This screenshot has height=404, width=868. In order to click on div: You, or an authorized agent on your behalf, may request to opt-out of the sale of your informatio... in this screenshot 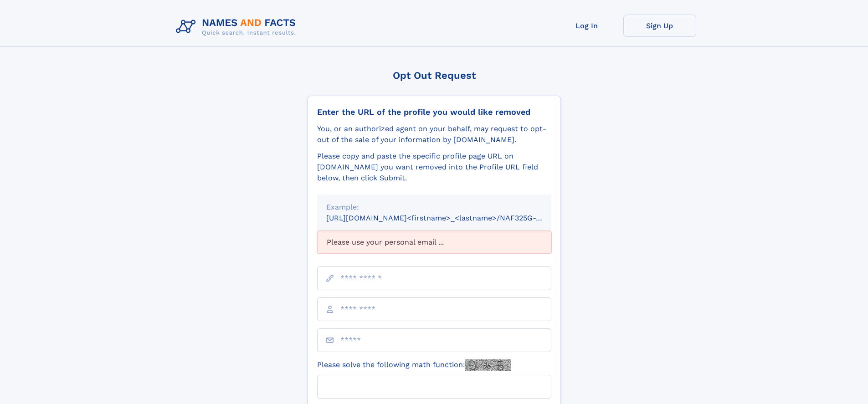, I will do `click(434, 134)`.